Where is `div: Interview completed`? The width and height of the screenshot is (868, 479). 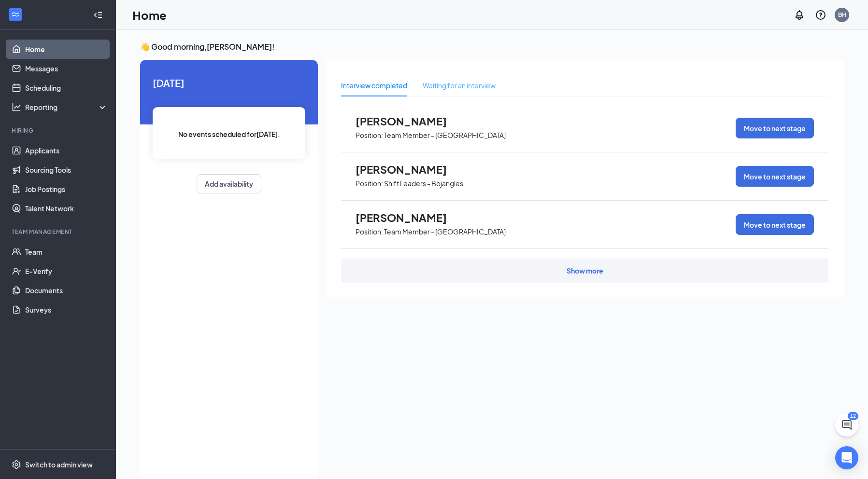 div: Interview completed is located at coordinates (374, 85).